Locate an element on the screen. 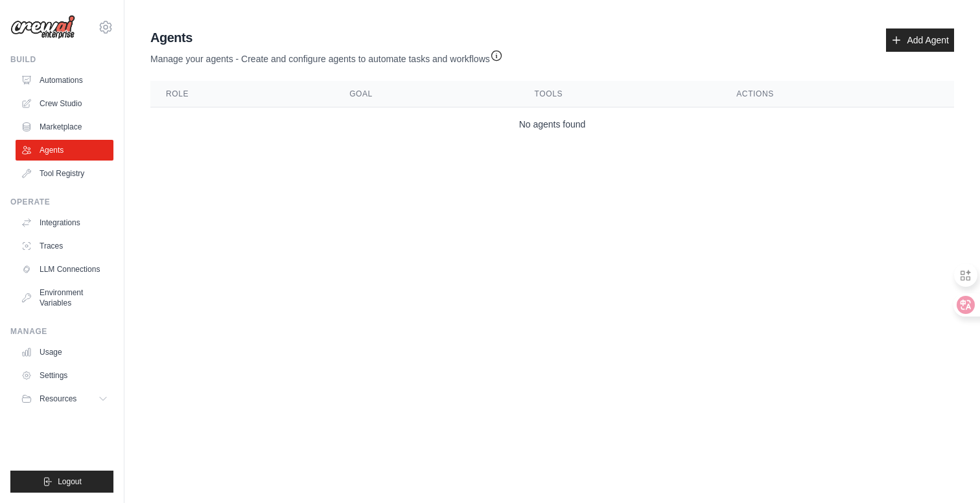  span: Resources is located at coordinates (57, 399).